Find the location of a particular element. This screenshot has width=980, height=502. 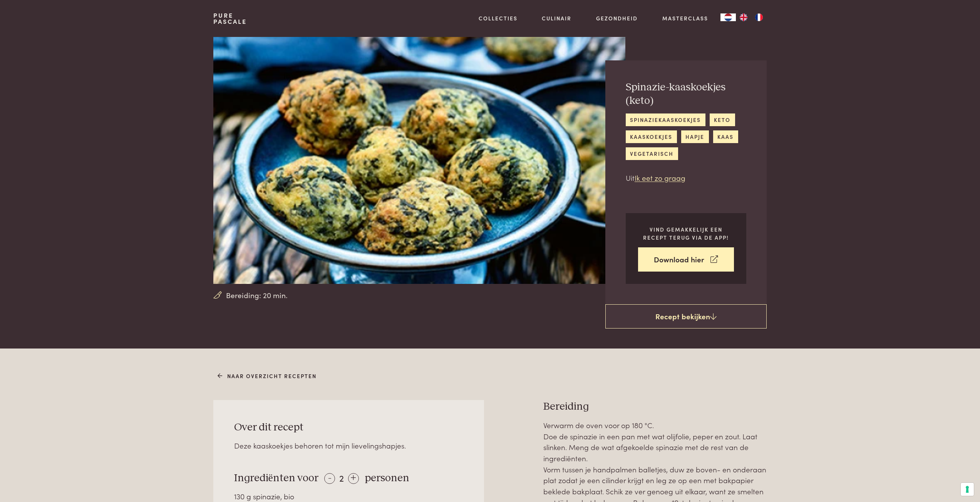

a: spinaziekaaskoekjes is located at coordinates (665, 120).